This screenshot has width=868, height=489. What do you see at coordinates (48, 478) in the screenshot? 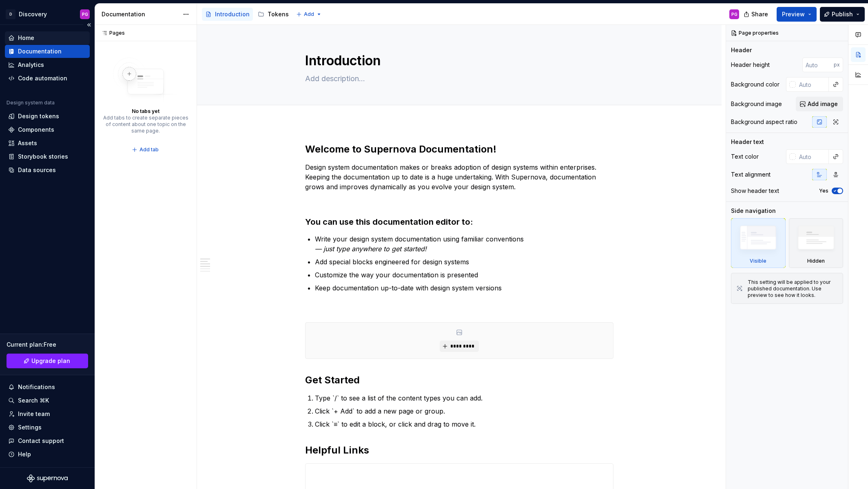
I see `a: Supernova Logo` at bounding box center [48, 478].